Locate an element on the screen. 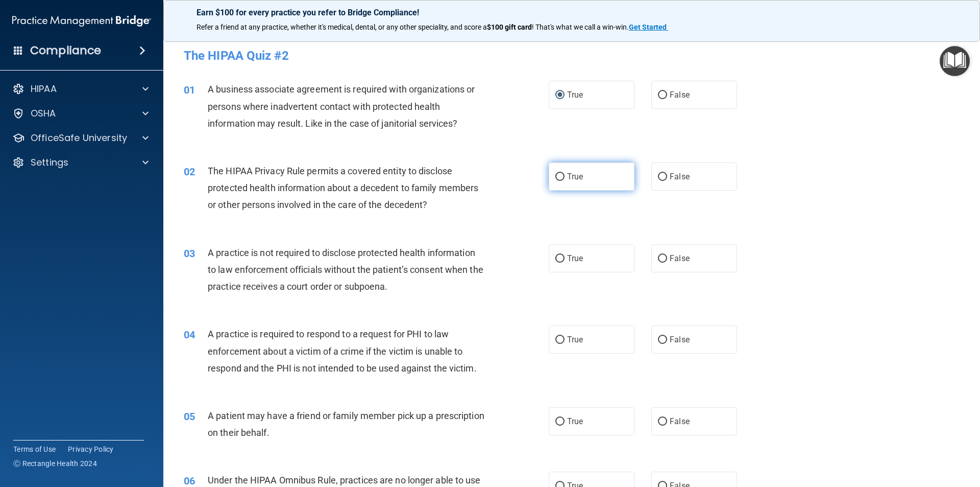  a: Settings is located at coordinates (80, 162).